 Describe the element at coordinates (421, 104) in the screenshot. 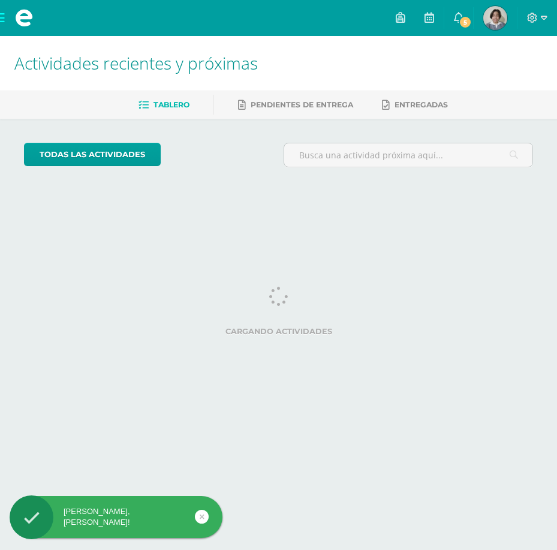

I see `span: Entregadas` at that location.